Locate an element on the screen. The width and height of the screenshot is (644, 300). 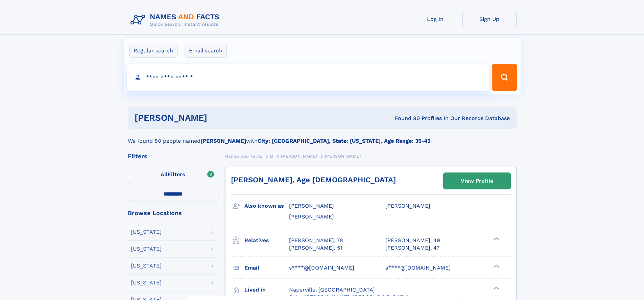
input: search input is located at coordinates (308, 77).